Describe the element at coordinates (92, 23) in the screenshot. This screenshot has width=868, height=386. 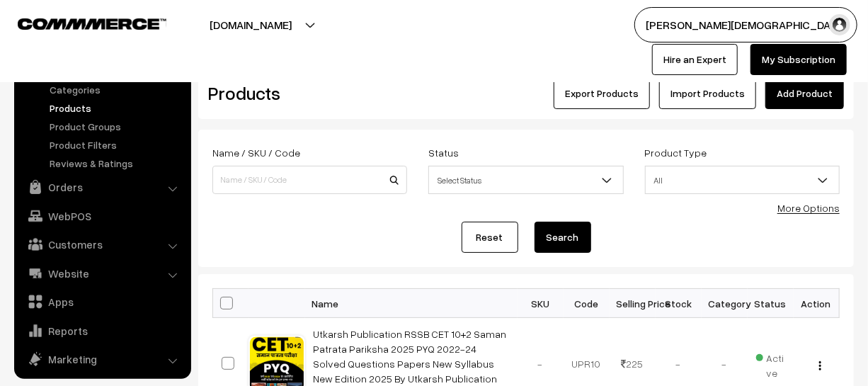
I see `img: COMMMERCE` at that location.